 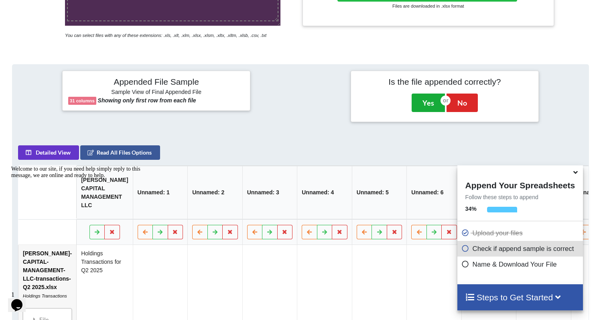 I want to click on h4: Append Your Spreadsheets, so click(x=520, y=184).